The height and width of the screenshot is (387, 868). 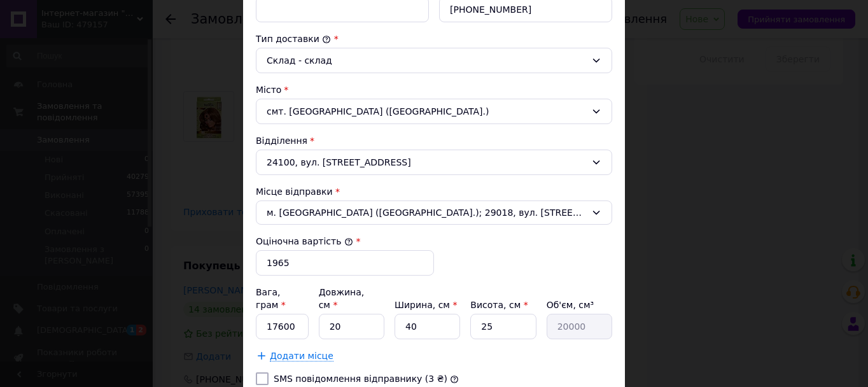 What do you see at coordinates (499, 305) in the screenshot?
I see `label: Висота, см` at bounding box center [499, 305].